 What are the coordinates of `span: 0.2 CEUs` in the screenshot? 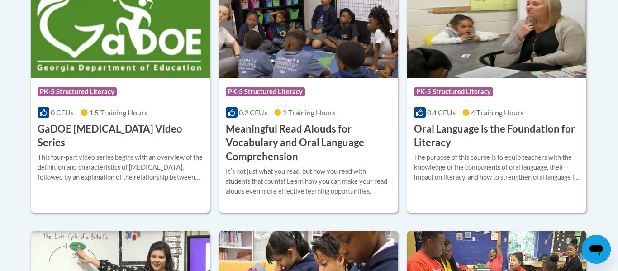 It's located at (253, 112).